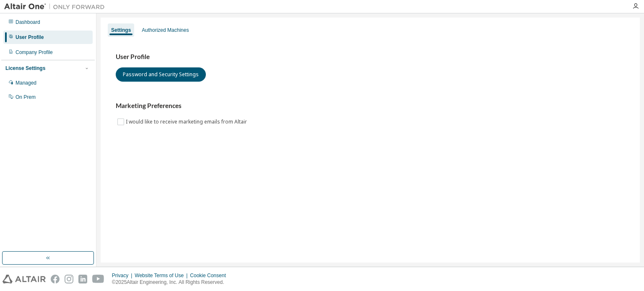  Describe the element at coordinates (25, 68) in the screenshot. I see `div: License Settings` at that location.